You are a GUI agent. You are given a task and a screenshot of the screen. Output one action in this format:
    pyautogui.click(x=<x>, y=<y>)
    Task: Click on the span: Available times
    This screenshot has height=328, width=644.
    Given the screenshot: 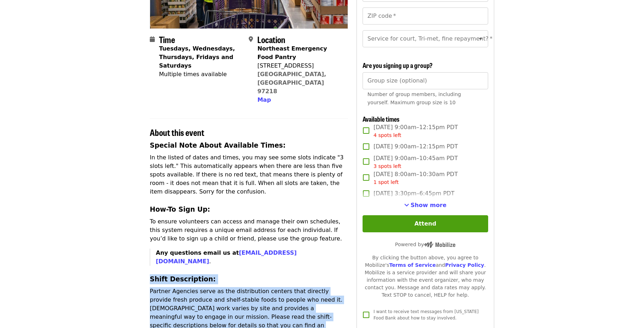 What is the action you would take?
    pyautogui.click(x=381, y=119)
    